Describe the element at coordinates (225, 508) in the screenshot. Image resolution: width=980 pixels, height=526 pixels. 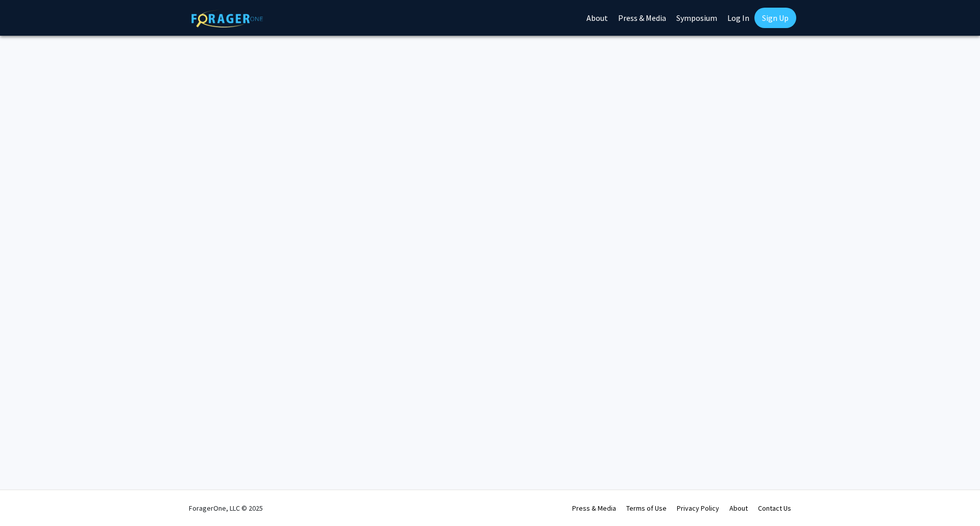
I see `div: ForagerOne, LLC © 2025` at that location.